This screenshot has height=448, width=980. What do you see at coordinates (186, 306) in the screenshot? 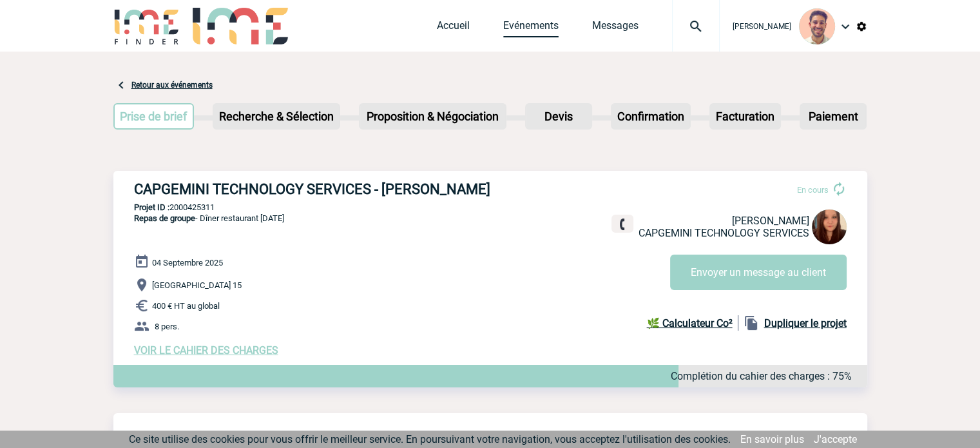
I see `span: 400 € HT au global` at bounding box center [186, 306].